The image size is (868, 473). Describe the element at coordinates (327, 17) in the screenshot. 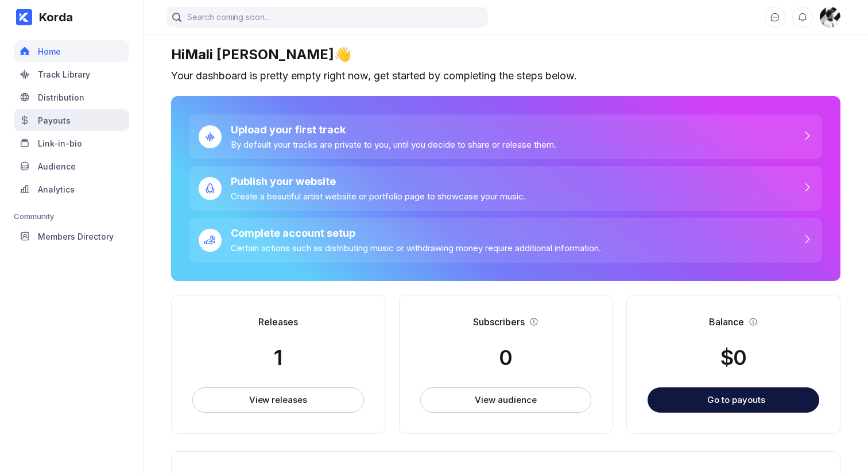

I see `input: Search coming soon...` at that location.